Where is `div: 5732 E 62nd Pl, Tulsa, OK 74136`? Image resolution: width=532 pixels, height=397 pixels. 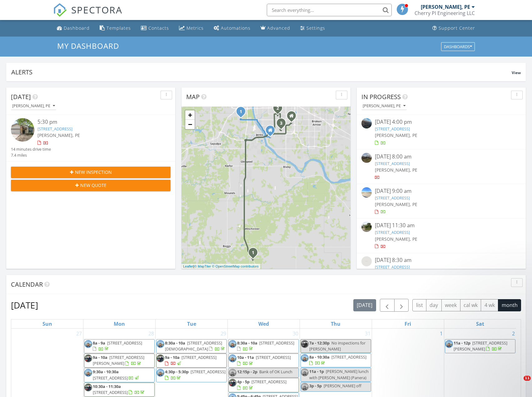 div: 5732 E 62nd Pl, Tulsa, OK 74136 is located at coordinates (280, 110).